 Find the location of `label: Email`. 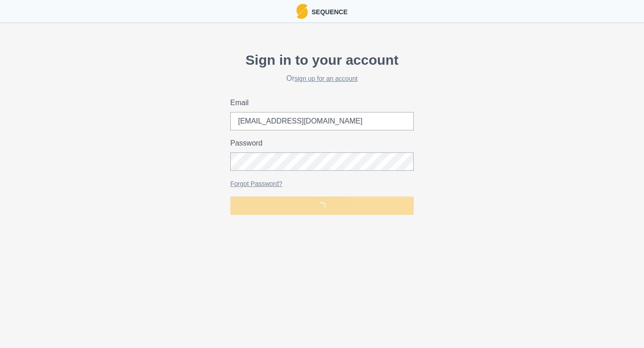

label: Email is located at coordinates (319, 103).